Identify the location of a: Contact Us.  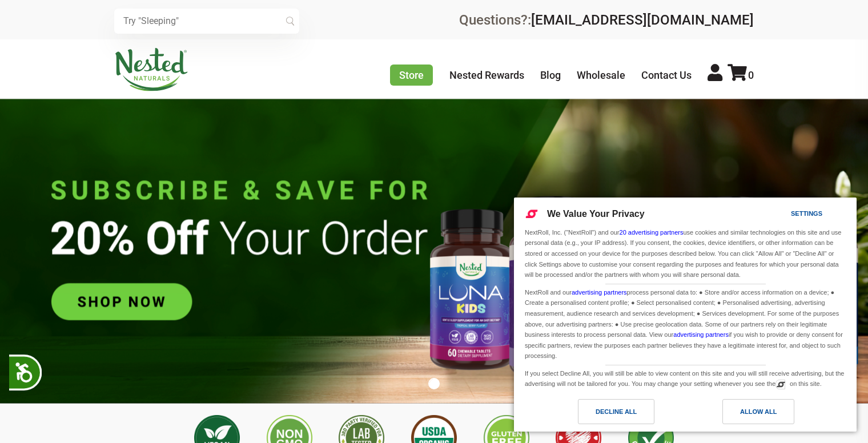
(667, 75).